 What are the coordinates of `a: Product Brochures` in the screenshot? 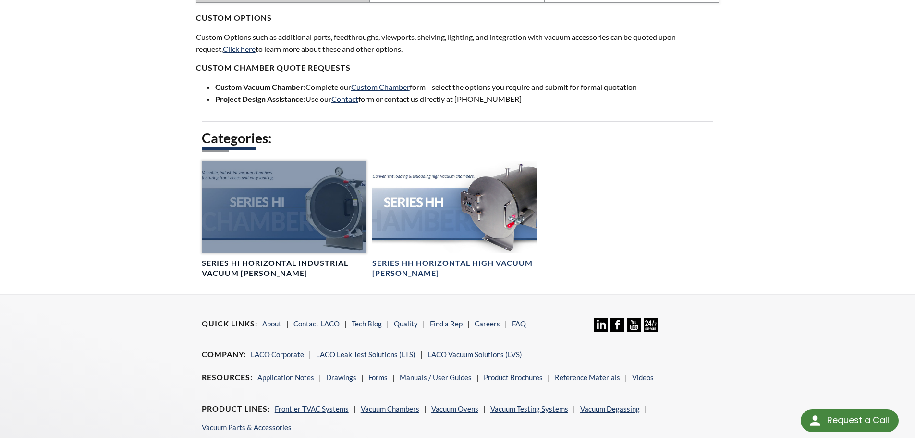 It's located at (513, 377).